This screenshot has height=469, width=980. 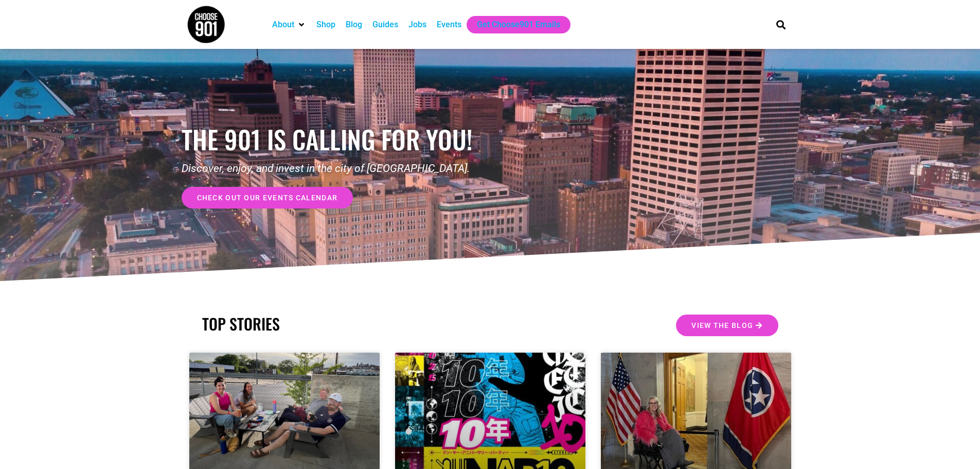 I want to click on div: Get Choose901 Emails, so click(x=518, y=25).